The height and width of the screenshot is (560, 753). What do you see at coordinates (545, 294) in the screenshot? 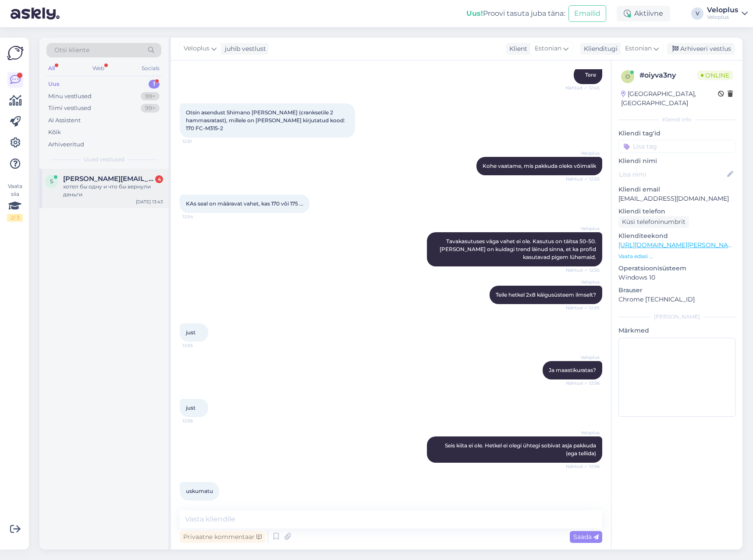
I see `span: Teile hetkel 2x8 käigusüsteem ilmselt?` at bounding box center [545, 294].